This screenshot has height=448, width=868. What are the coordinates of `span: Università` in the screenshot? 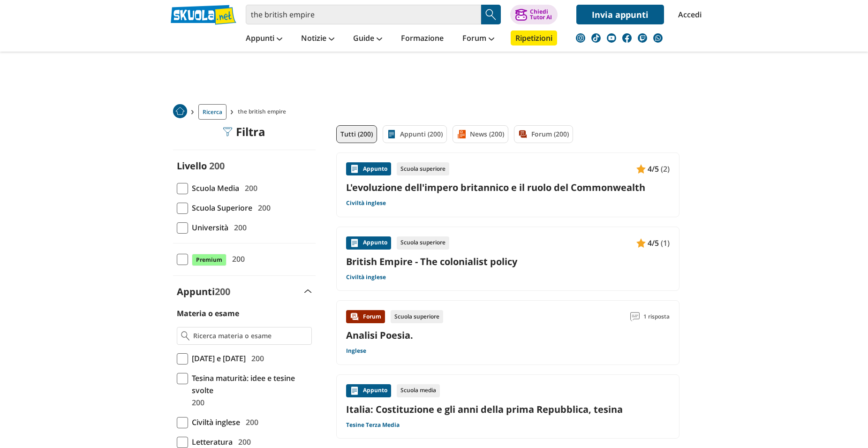 It's located at (208, 227).